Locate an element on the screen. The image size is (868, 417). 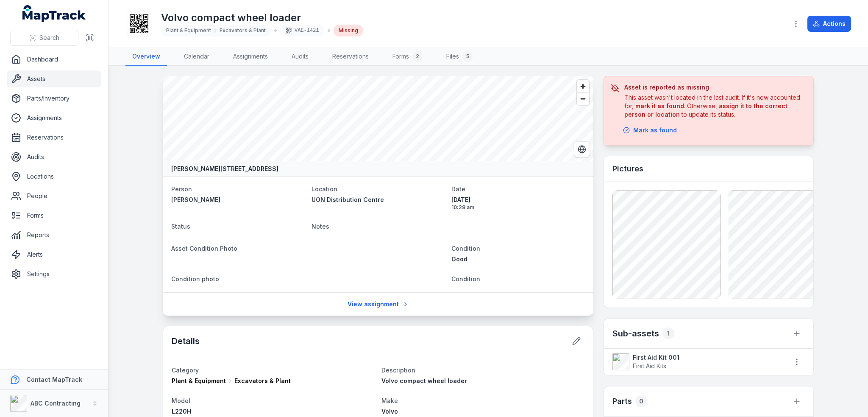
a: Reports is located at coordinates (54, 235).